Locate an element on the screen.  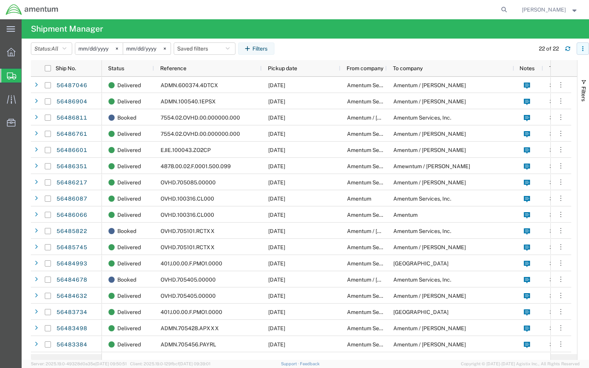
h4: Shipment Manager is located at coordinates (67, 29).